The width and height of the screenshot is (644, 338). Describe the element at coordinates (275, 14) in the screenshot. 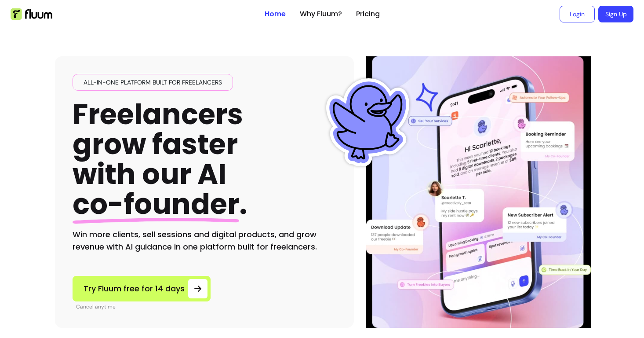

I see `a: Home` at that location.